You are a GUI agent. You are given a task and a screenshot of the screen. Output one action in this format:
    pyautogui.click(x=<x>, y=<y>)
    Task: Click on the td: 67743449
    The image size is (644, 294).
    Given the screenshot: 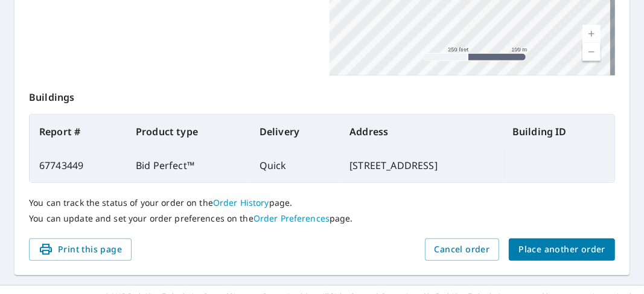 What is the action you would take?
    pyautogui.click(x=78, y=165)
    